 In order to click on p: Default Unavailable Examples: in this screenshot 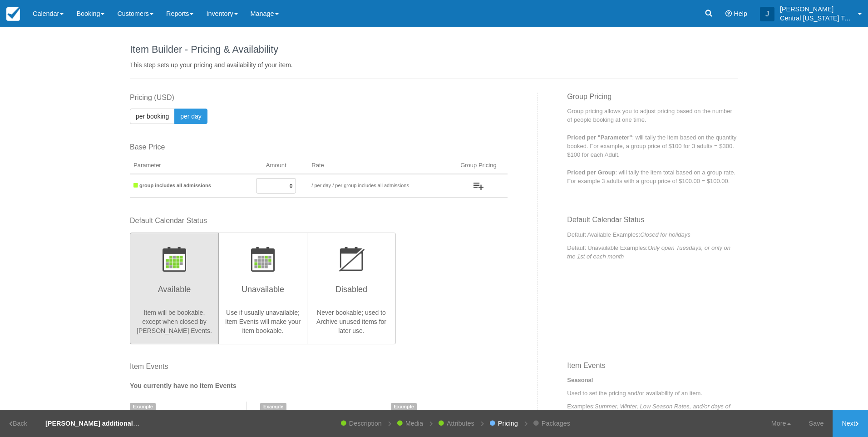, I will do `click(653, 252)`.